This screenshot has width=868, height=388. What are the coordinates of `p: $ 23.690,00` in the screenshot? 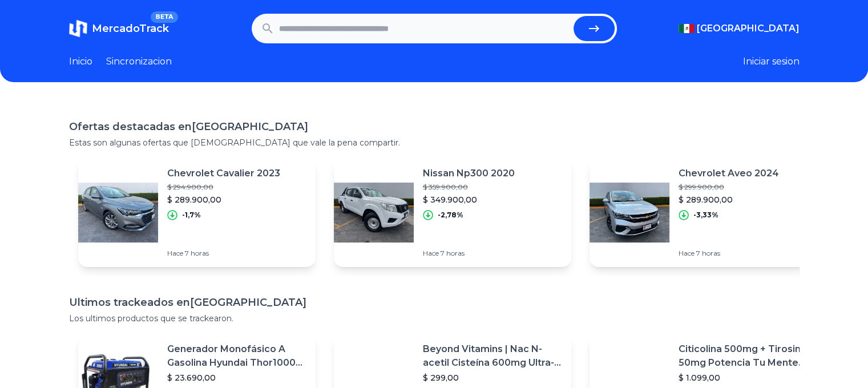 It's located at (237, 377).